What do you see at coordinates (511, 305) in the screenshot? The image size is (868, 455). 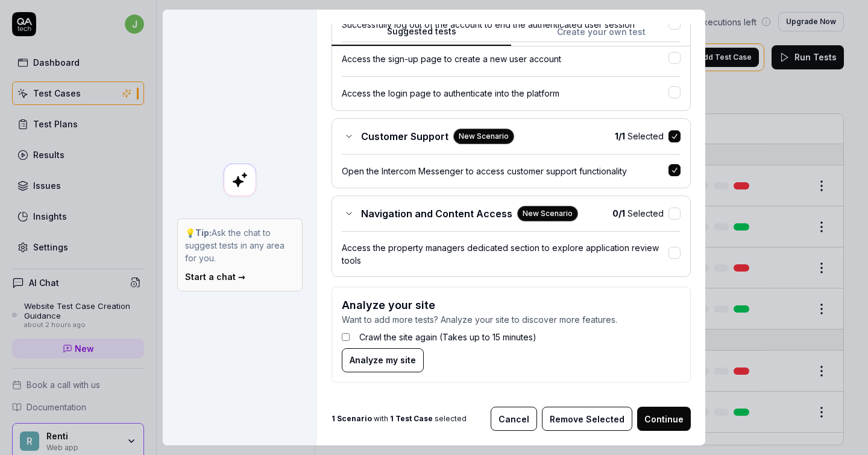 I see `h3: Analyze your site` at bounding box center [511, 305].